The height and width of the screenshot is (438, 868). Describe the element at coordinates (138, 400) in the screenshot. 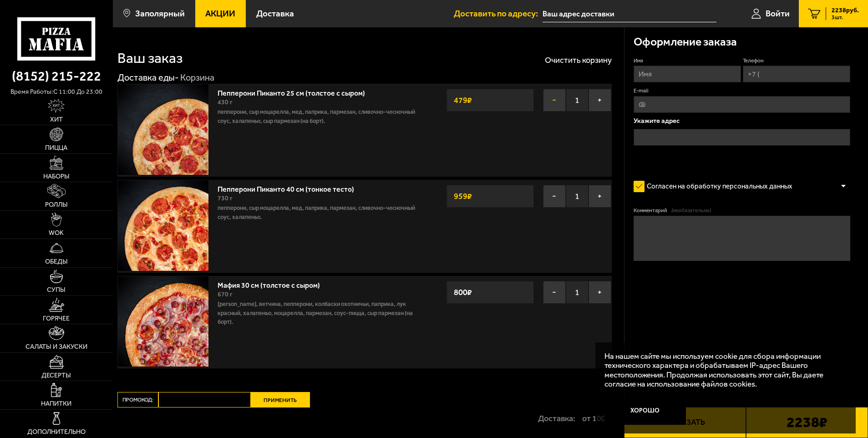

I see `label: Промокод:` at that location.